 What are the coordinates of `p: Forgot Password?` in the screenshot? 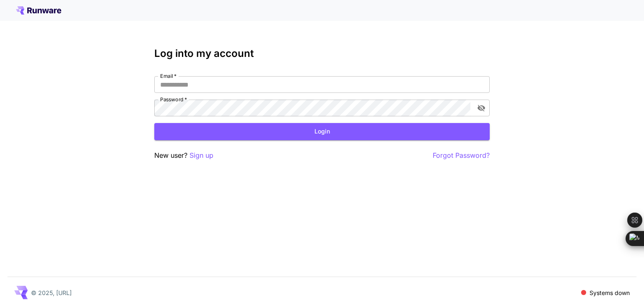 It's located at (461, 155).